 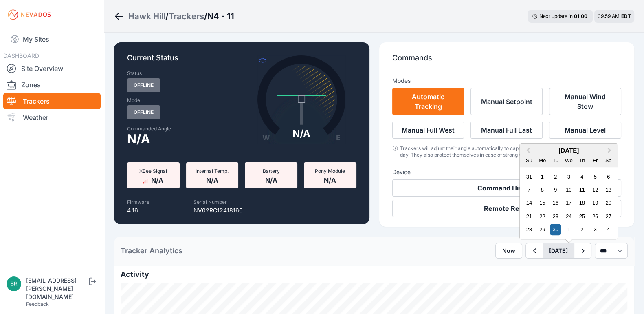 I want to click on button: Automatic Tracking, so click(x=428, y=102).